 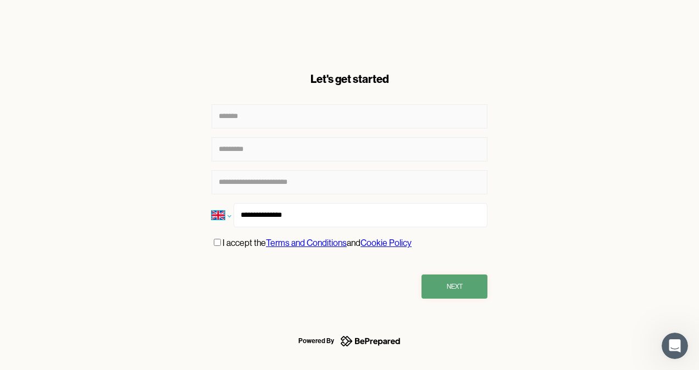 I want to click on div: Powered By, so click(x=316, y=341).